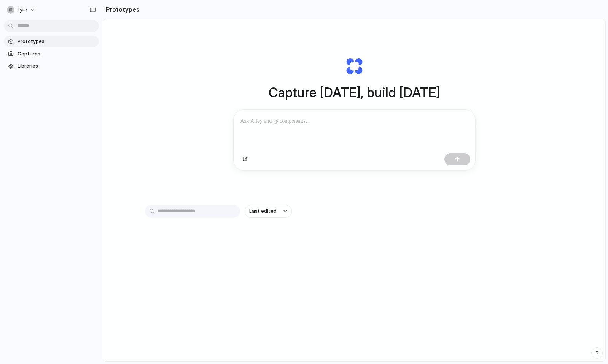 Image resolution: width=608 pixels, height=364 pixels. Describe the element at coordinates (22, 10) in the screenshot. I see `button: Lyra` at that location.